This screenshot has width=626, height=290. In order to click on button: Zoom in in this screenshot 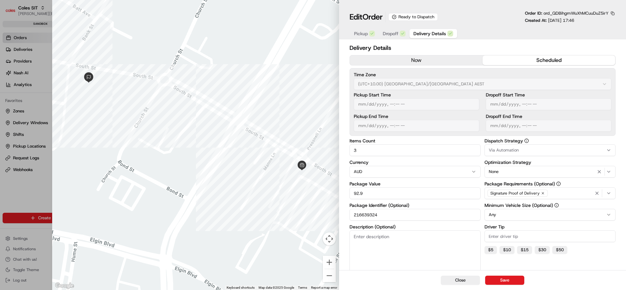, I will do `click(329, 262)`.